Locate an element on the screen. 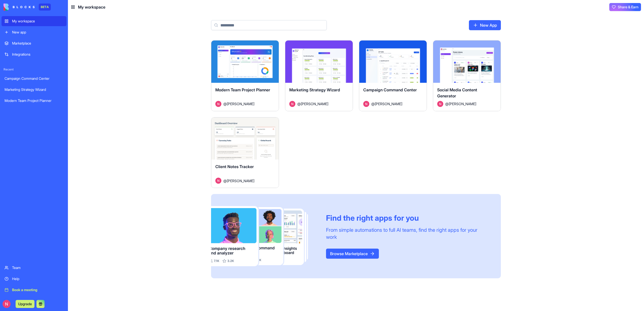  a: Browse Marketplace is located at coordinates (352, 254).